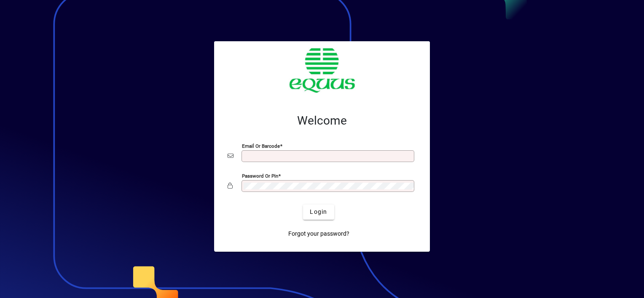 This screenshot has height=298, width=644. Describe the element at coordinates (318, 234) in the screenshot. I see `a: Forgot your password?` at that location.